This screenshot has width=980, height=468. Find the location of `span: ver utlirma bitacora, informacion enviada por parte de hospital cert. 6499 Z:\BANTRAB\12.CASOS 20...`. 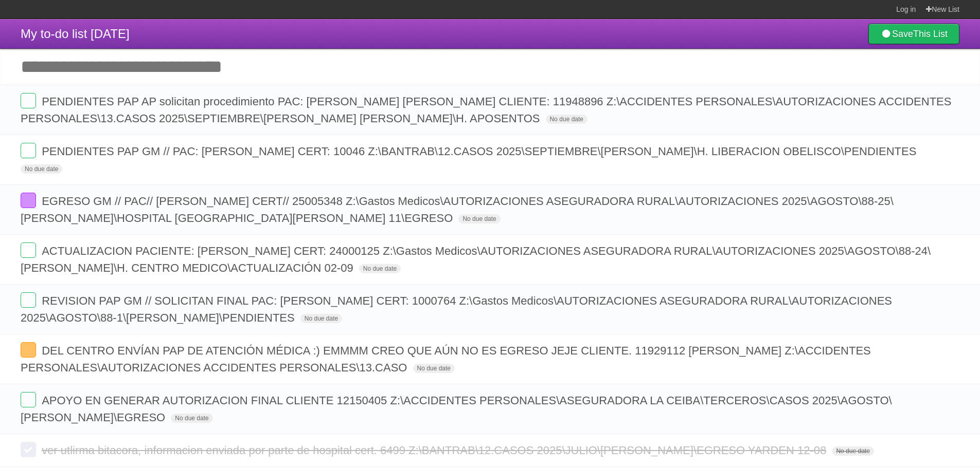

span: ver utlirma bitacora, informacion enviada por parte de hospital cert. 6499 Z:\BANTRAB\12.CASOS 20... is located at coordinates (435, 451).